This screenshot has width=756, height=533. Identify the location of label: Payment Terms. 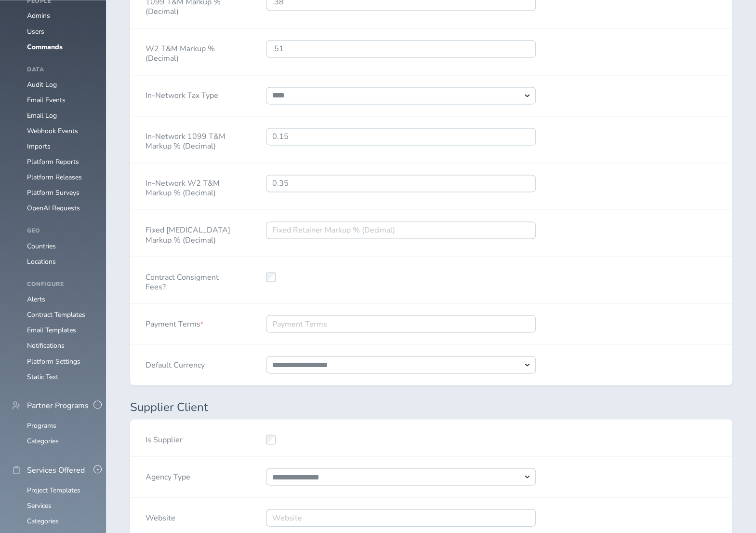
(174, 322).